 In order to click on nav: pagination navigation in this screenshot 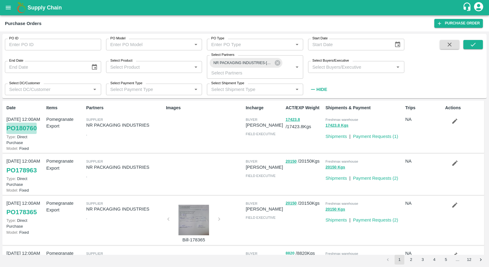, I will do `click(434, 260)`.